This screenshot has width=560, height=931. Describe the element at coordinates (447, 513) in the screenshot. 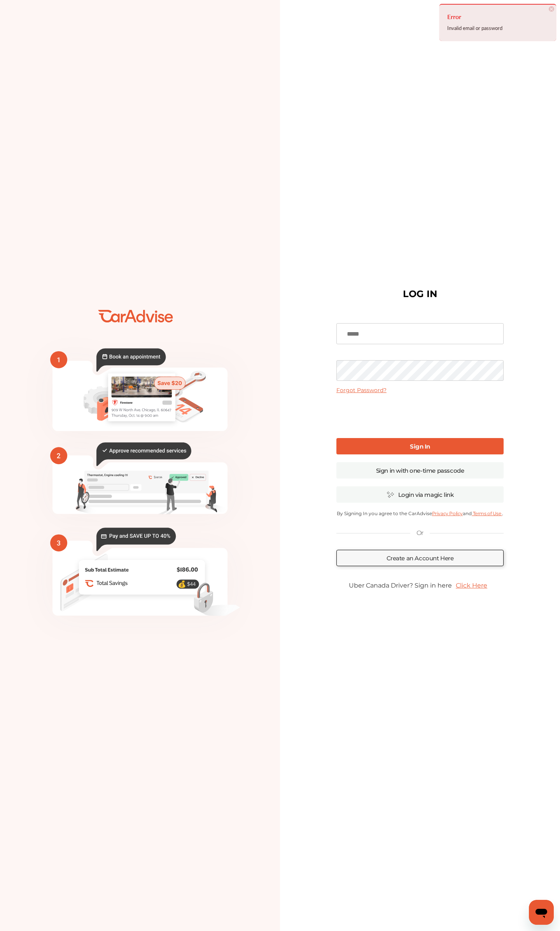

I see `a: Privacy Policy` at that location.